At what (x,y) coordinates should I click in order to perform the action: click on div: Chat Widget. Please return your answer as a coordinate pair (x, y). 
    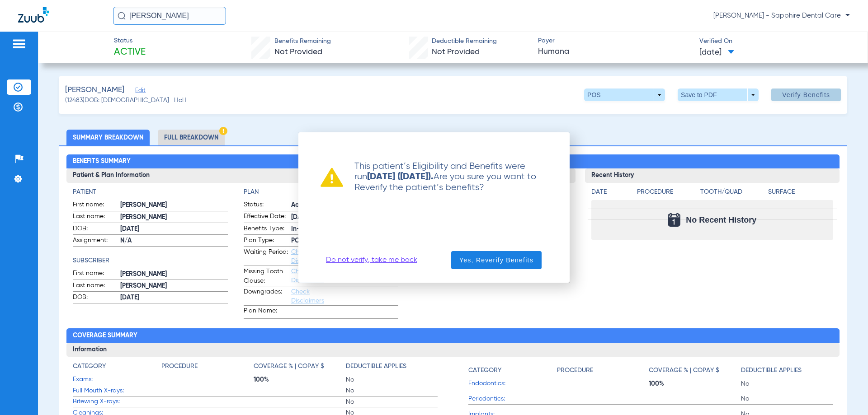
    Looking at the image, I should click on (845, 393).